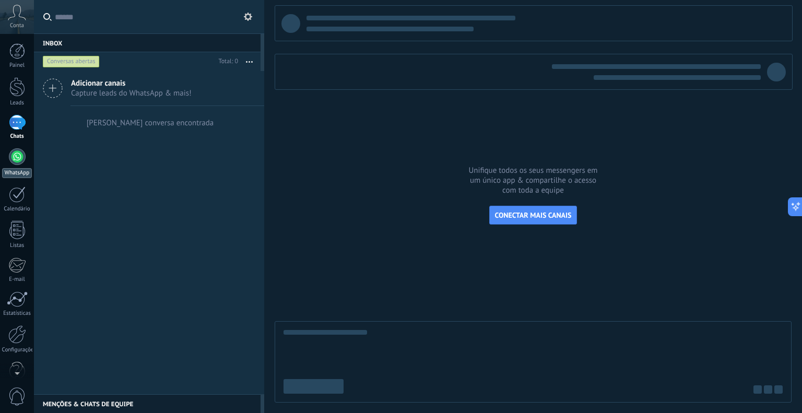 This screenshot has height=413, width=802. Describe the element at coordinates (17, 173) in the screenshot. I see `div: WhatsApp` at that location.